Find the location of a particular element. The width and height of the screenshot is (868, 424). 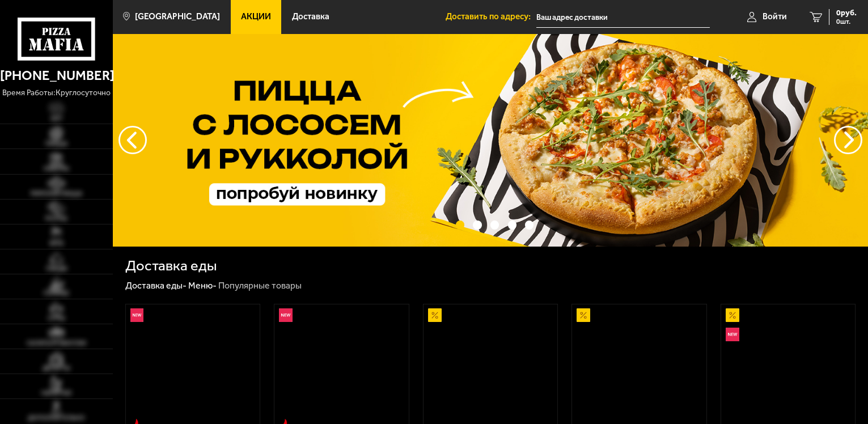

a: Доставка еды- is located at coordinates (156, 285).